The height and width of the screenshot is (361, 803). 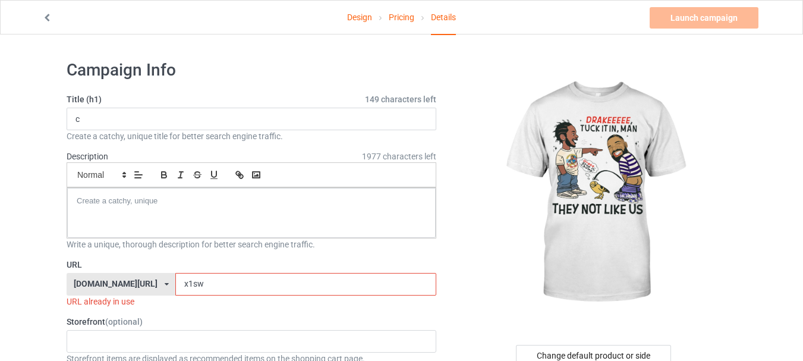 I want to click on label: Title (h1), so click(x=252, y=99).